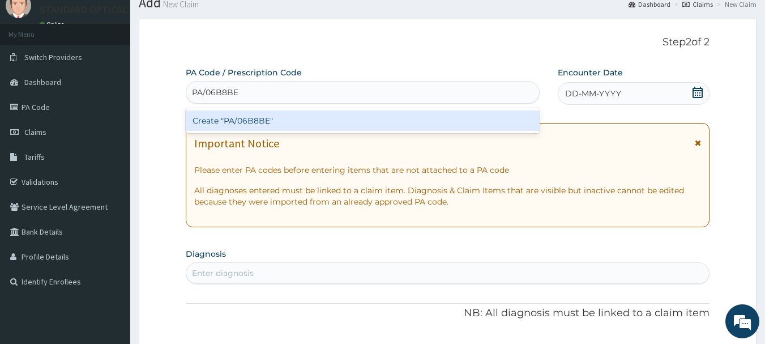 The width and height of the screenshot is (765, 344). What do you see at coordinates (590, 72) in the screenshot?
I see `label: Encounter Date` at bounding box center [590, 72].